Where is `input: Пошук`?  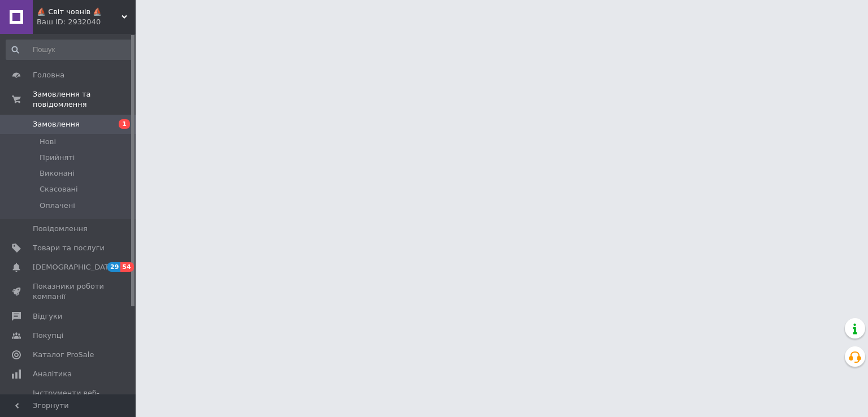 input: Пошук is located at coordinates (69, 50).